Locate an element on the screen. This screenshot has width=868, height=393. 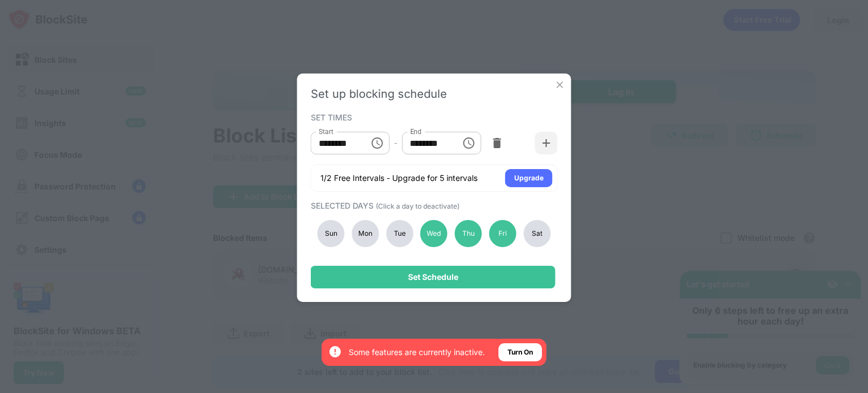
div: SET TIMES is located at coordinates (433, 117).